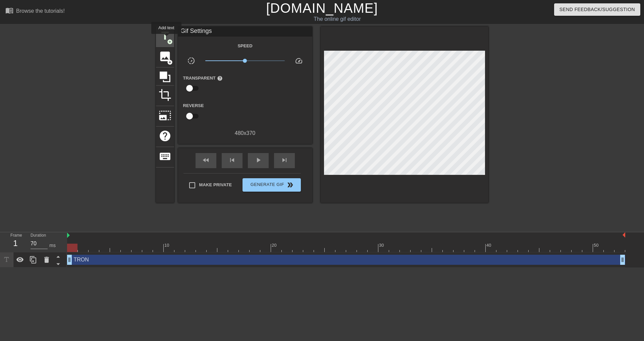 This screenshot has width=644, height=341. I want to click on div: 40, so click(489, 245).